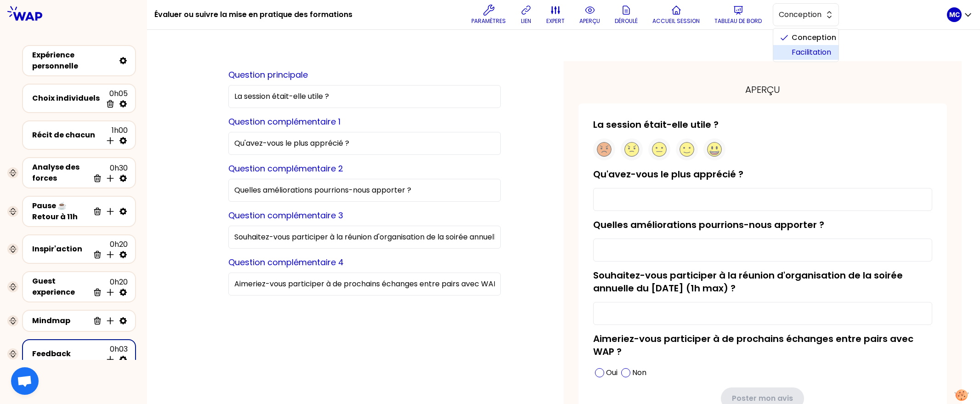  What do you see at coordinates (812, 52) in the screenshot?
I see `span: Facilitation` at bounding box center [812, 52].